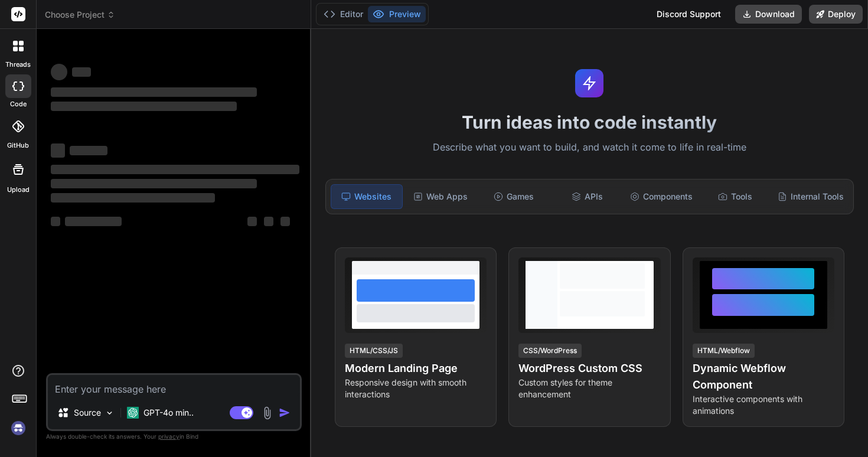  What do you see at coordinates (343, 14) in the screenshot?
I see `button: Editor` at bounding box center [343, 14].